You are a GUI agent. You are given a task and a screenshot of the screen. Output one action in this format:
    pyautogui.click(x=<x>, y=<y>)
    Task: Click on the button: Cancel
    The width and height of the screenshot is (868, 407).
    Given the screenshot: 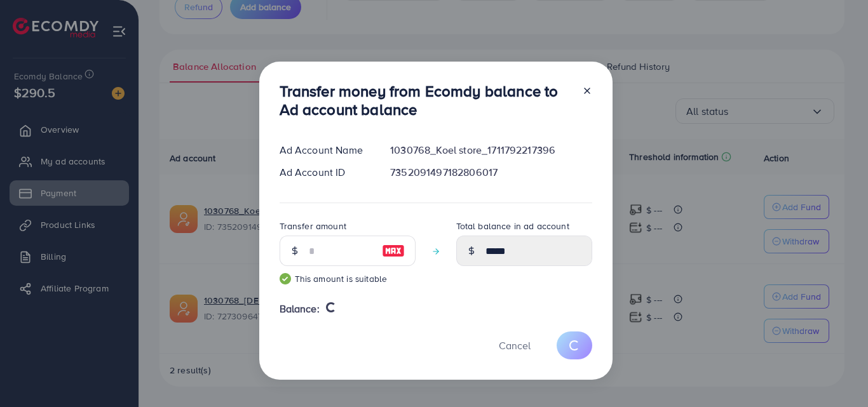 What is the action you would take?
    pyautogui.click(x=515, y=345)
    